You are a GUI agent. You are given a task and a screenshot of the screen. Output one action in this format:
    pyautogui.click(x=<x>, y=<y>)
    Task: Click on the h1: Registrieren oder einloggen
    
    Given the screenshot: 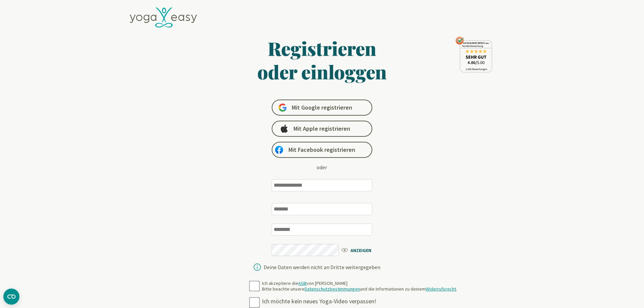 What is the action you would take?
    pyautogui.click(x=322, y=60)
    